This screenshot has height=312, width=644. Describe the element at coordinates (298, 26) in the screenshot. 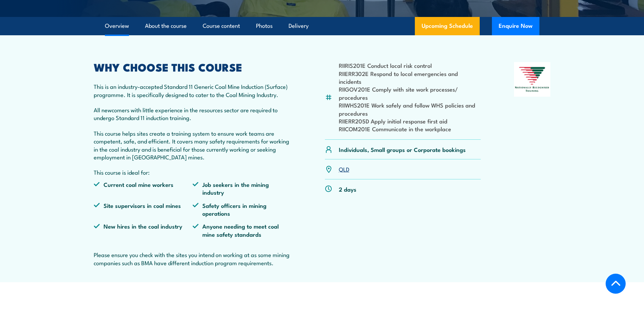

I see `a: Delivery` at that location.